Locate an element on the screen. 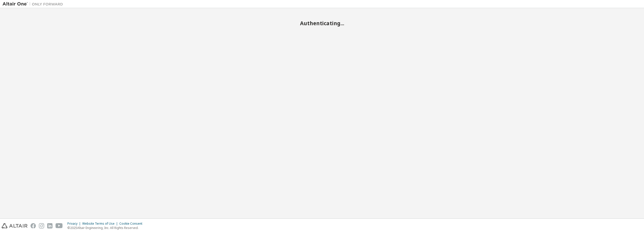 The image size is (644, 233). img: altair_logo.svg is located at coordinates (14, 226).